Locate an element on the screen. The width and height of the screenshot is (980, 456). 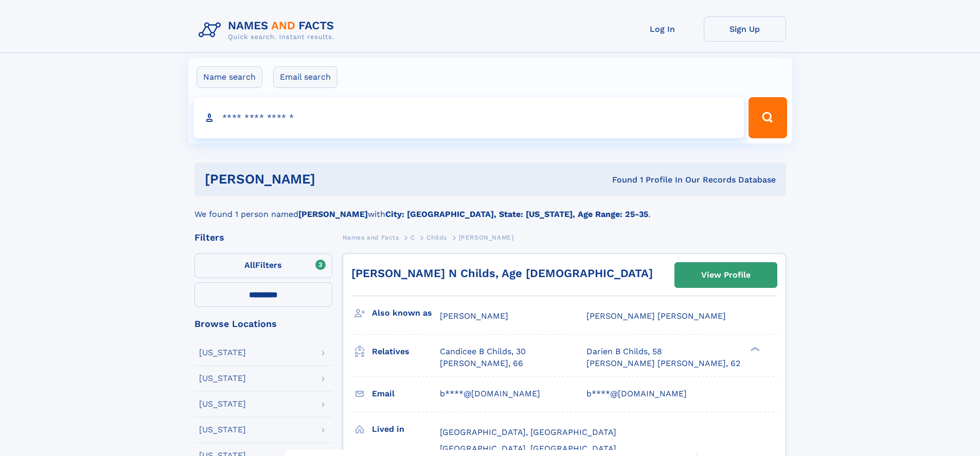
span: C is located at coordinates (413, 237).